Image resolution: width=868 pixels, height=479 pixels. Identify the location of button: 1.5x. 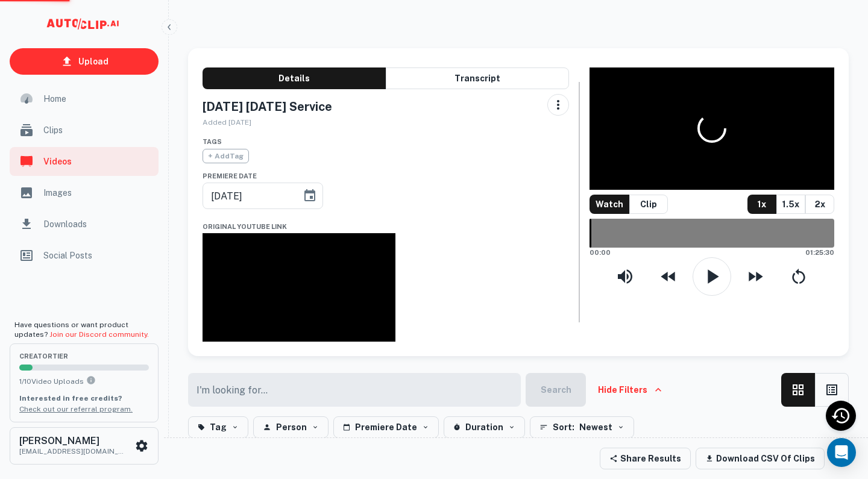
(791, 204).